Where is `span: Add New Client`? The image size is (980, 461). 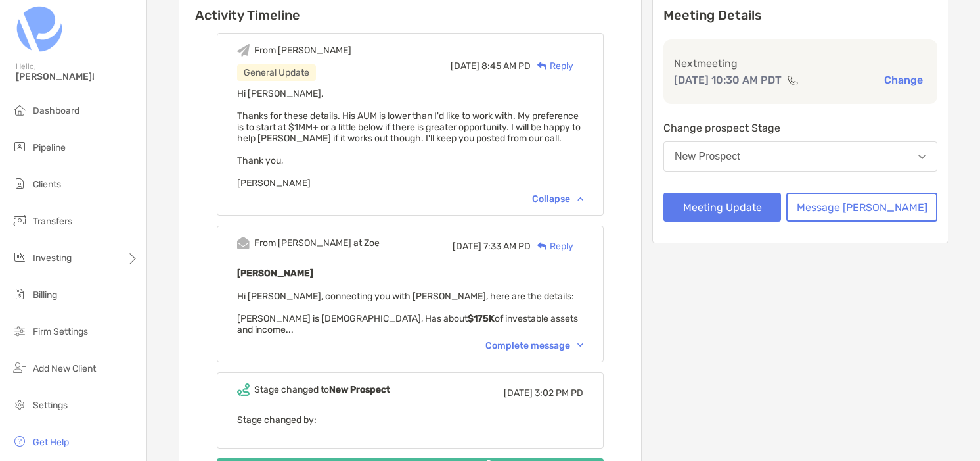
span: Add New Client is located at coordinates (64, 368).